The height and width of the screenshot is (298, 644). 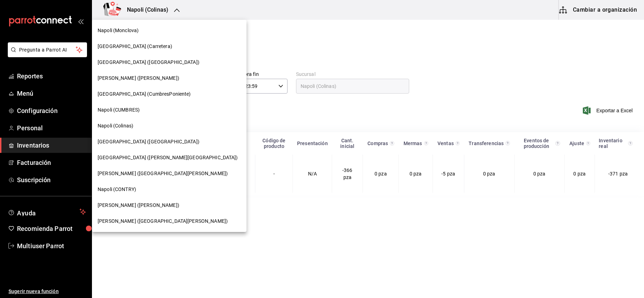 What do you see at coordinates (117, 189) in the screenshot?
I see `span: Napoli (CONTRY)` at bounding box center [117, 189].